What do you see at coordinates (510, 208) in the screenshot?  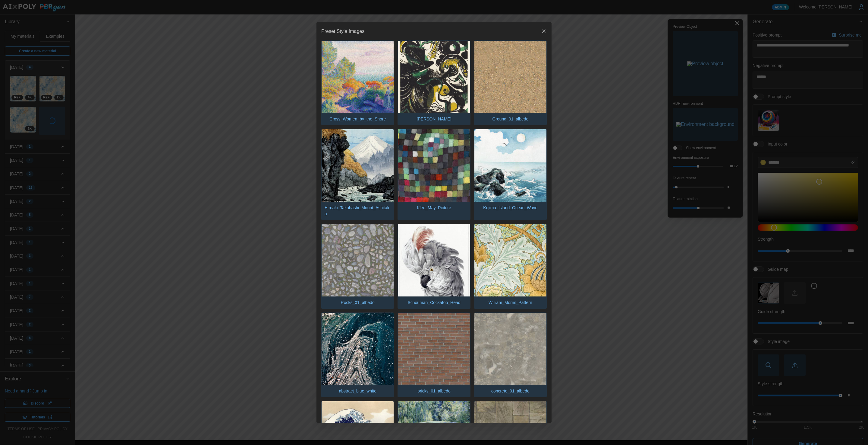 I see `p: Kojima_Island_Ocean_Wave` at bounding box center [510, 208].